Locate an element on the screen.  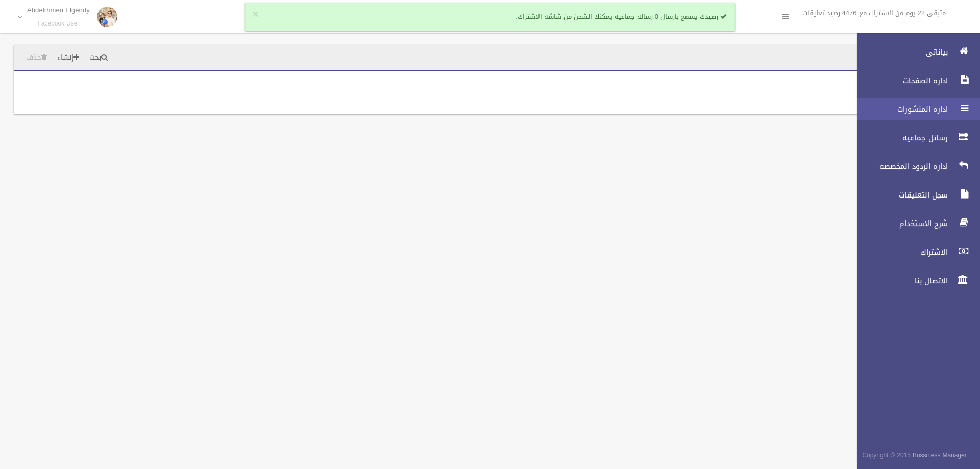
a: بياناتى is located at coordinates (914, 52).